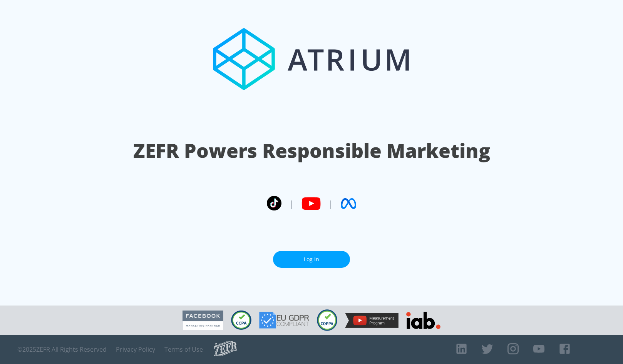 The height and width of the screenshot is (364, 623). What do you see at coordinates (184, 349) in the screenshot?
I see `a: Terms of Use` at bounding box center [184, 349].